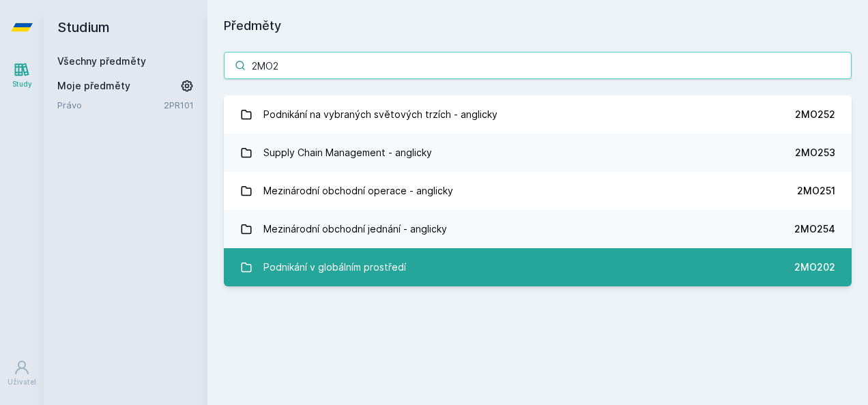 This screenshot has height=405, width=868. What do you see at coordinates (358, 191) in the screenshot?
I see `div: Mezinárodní obchodní operace - anglicky` at bounding box center [358, 191].